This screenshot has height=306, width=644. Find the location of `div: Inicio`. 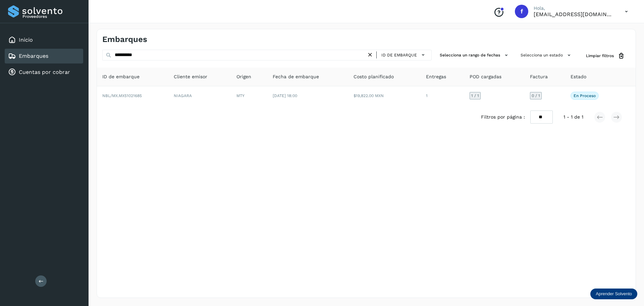

div: Inicio is located at coordinates (44, 40).